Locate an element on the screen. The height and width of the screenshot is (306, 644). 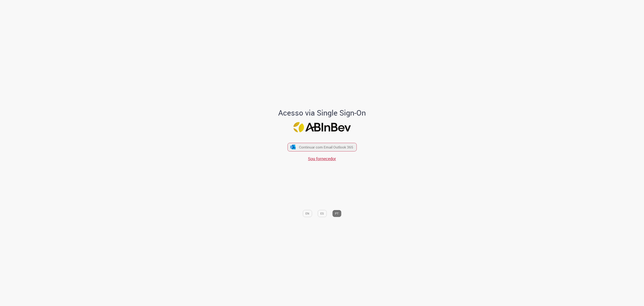
button: PT is located at coordinates (336, 213).